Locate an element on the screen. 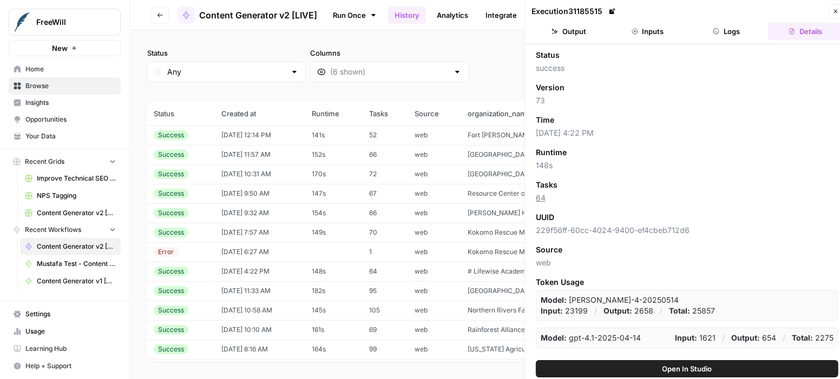 This screenshot has width=840, height=379. td: 95 is located at coordinates (386, 291).